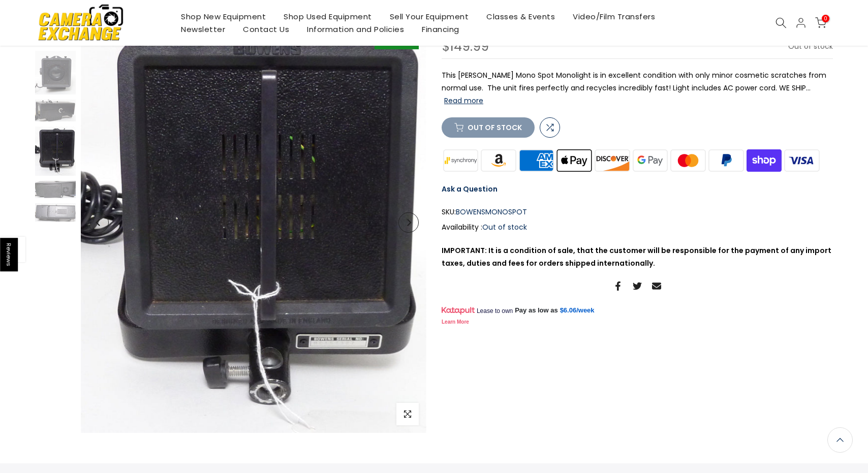 Image resolution: width=868 pixels, height=473 pixels. What do you see at coordinates (429, 16) in the screenshot?
I see `a: Sell Your Equipment` at bounding box center [429, 16].